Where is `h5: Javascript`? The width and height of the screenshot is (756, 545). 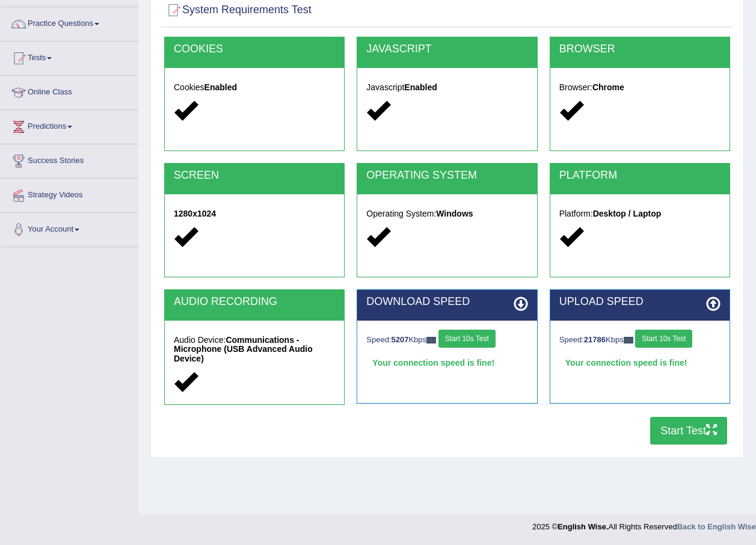 h5: Javascript is located at coordinates (446, 88).